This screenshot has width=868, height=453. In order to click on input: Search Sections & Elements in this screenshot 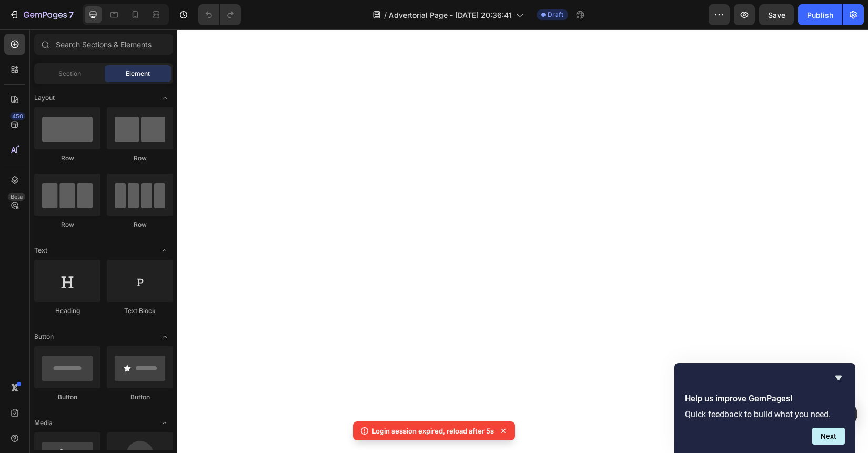, I will do `click(104, 44)`.